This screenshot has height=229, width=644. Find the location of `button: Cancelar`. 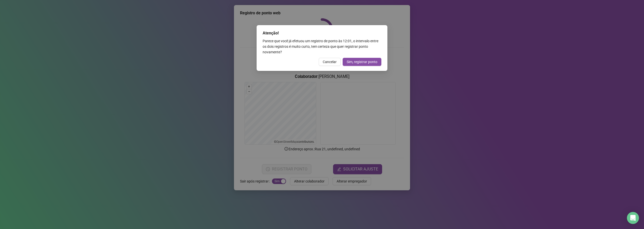

button: Cancelar is located at coordinates (330, 62).